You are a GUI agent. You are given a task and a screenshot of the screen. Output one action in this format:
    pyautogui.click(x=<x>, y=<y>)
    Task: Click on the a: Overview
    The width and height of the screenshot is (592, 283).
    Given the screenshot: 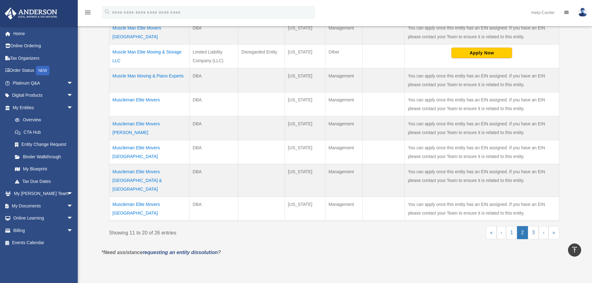 What is the action you would take?
    pyautogui.click(x=42, y=120)
    